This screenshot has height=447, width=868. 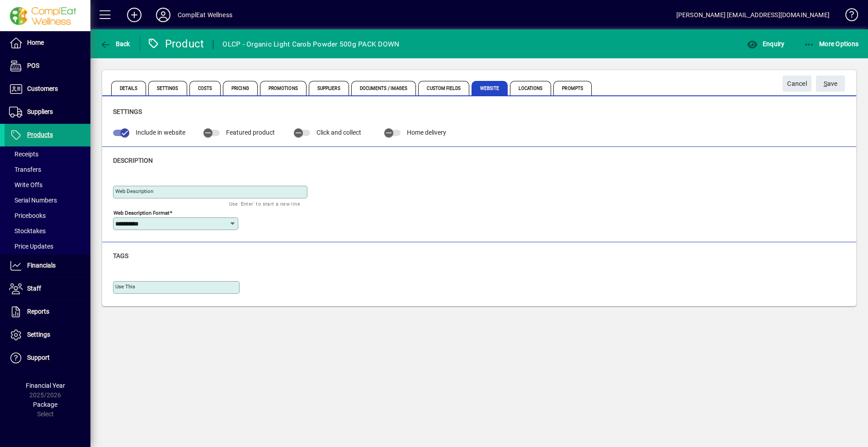 I want to click on span: S, so click(x=825, y=84).